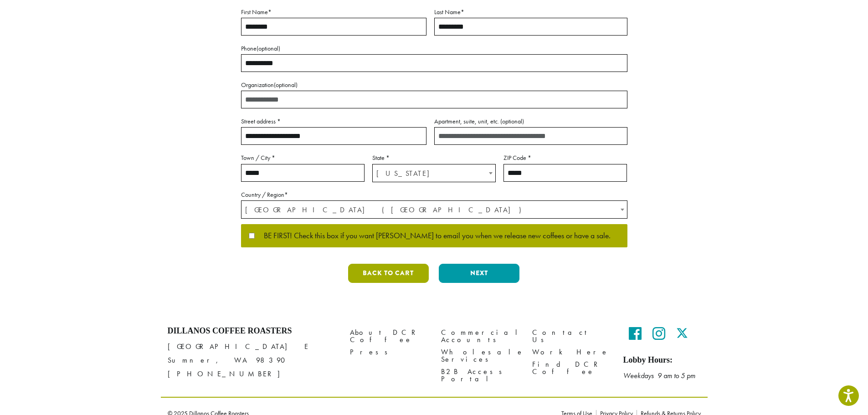  Describe the element at coordinates (571, 368) in the screenshot. I see `a: Find DCR Coffee` at that location.